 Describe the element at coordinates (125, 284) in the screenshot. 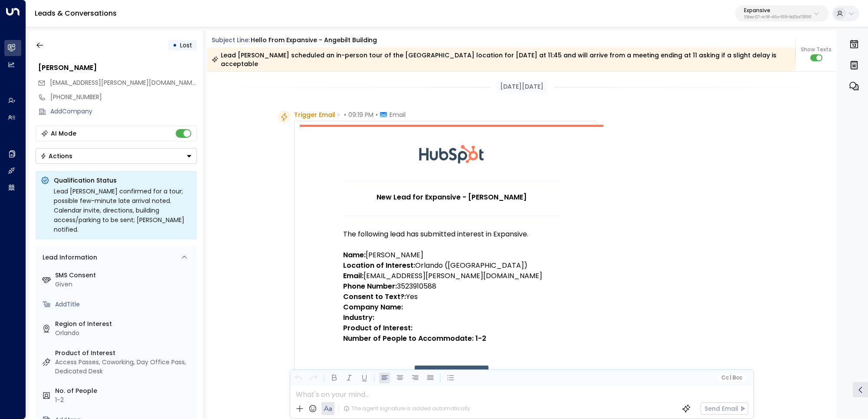

I see `div: Given` at that location.